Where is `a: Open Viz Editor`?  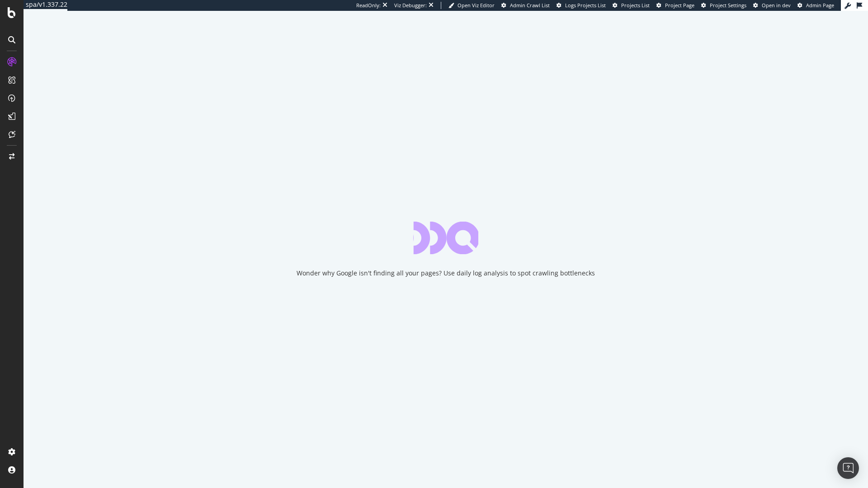
a: Open Viz Editor is located at coordinates (472, 5).